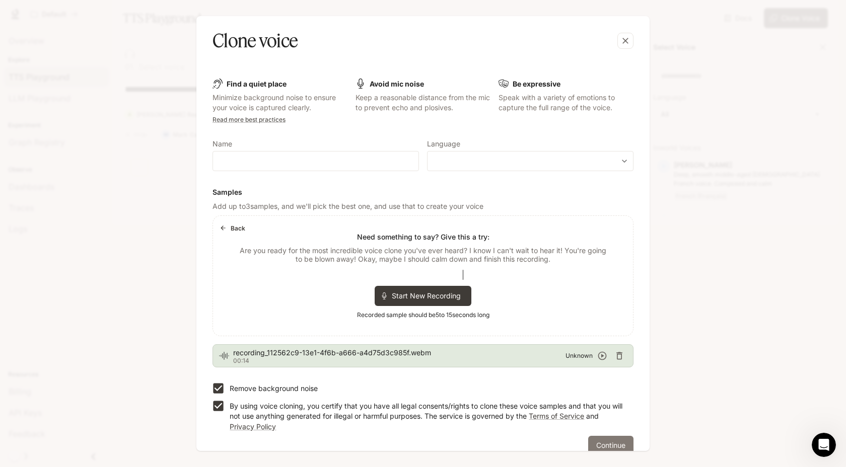  Describe the element at coordinates (399, 353) in the screenshot. I see `span: recording_112562c9-13e1-4f6b-a666-a4d75d3c985f.webm` at that location.